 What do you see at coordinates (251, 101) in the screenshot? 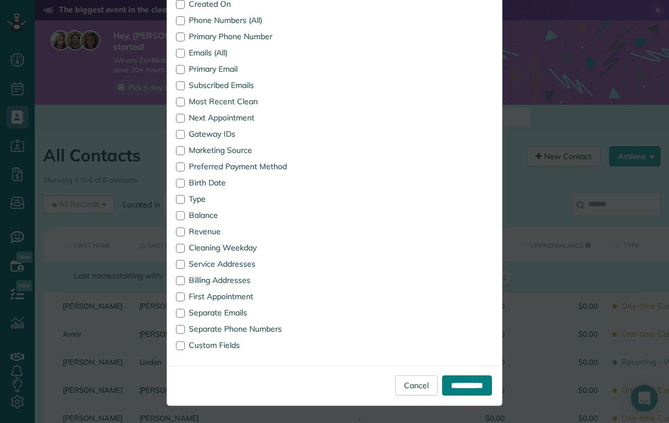
I see `label: Most Recent Clean` at bounding box center [251, 101].